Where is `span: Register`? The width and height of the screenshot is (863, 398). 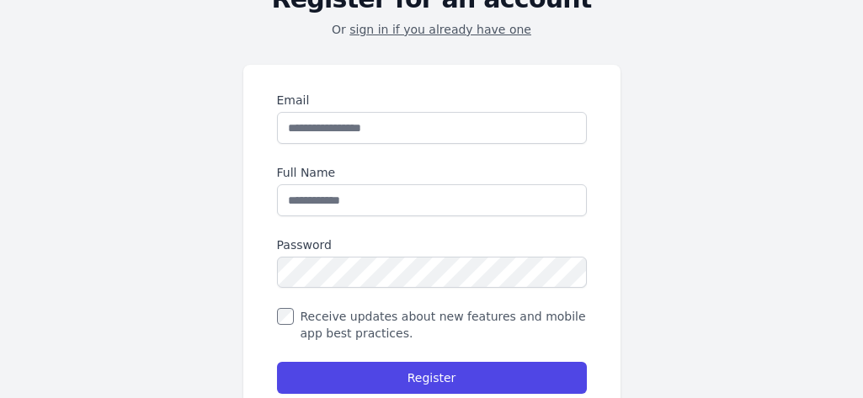 span: Register is located at coordinates (432, 378).